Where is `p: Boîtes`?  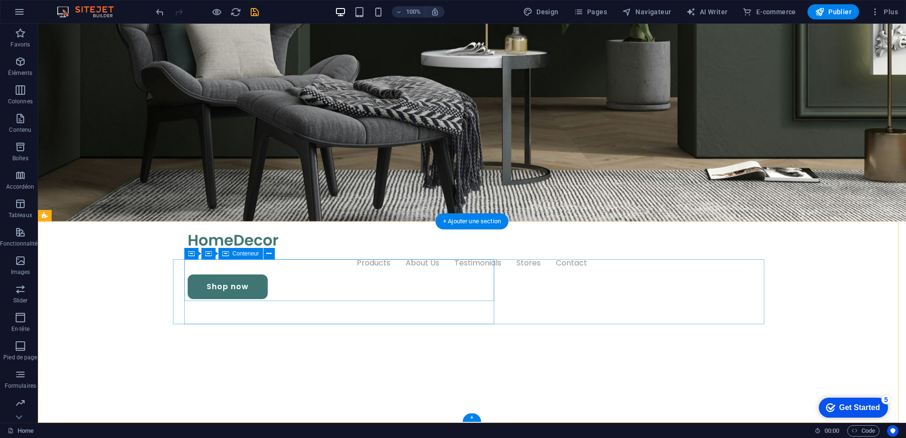 p: Boîtes is located at coordinates (20, 158).